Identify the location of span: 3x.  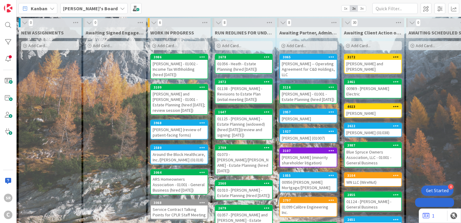
(362, 8).